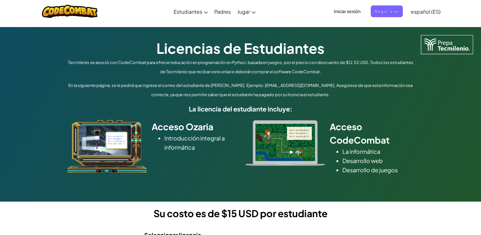 This screenshot has height=235, width=481. Describe the element at coordinates (426, 11) in the screenshot. I see `span: español (ES)` at that location.